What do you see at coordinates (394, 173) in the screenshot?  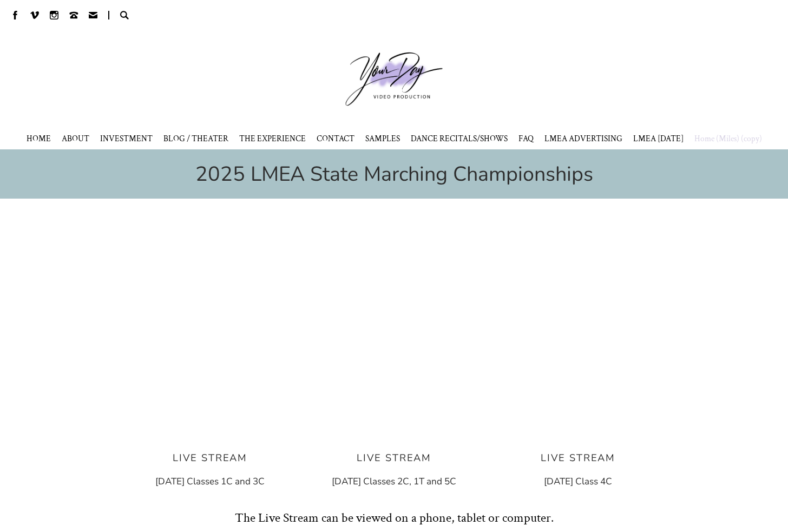 I see `h1: 2025 LMEA State Marching Championships` at bounding box center [394, 173].